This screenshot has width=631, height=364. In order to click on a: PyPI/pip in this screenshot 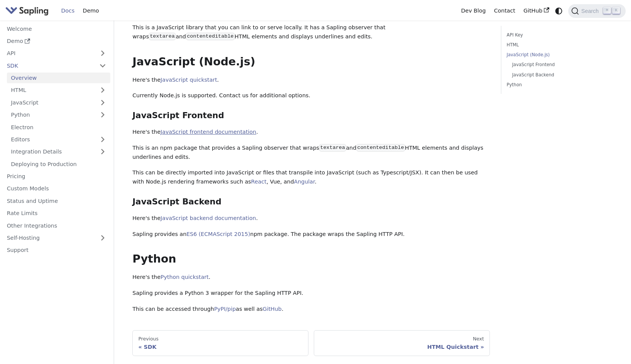, I will do `click(225, 309)`.